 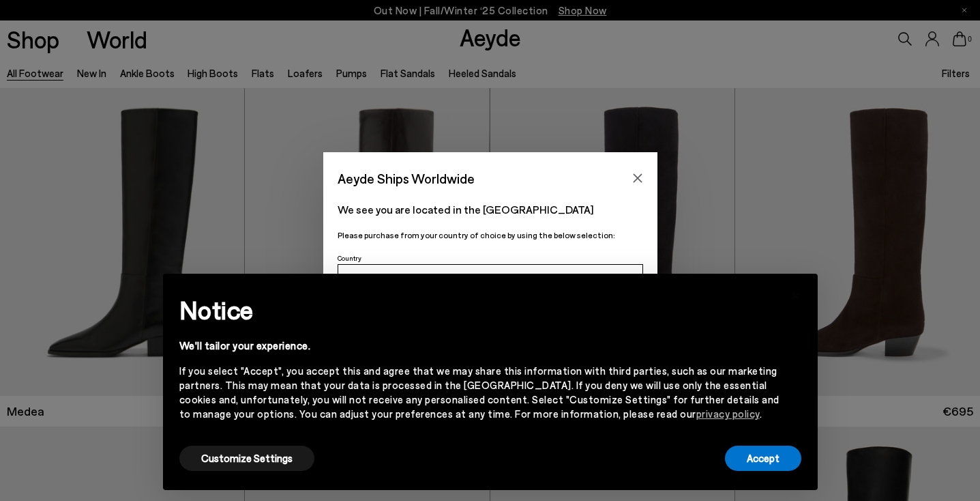 I want to click on a: privacy policy, so click(x=728, y=414).